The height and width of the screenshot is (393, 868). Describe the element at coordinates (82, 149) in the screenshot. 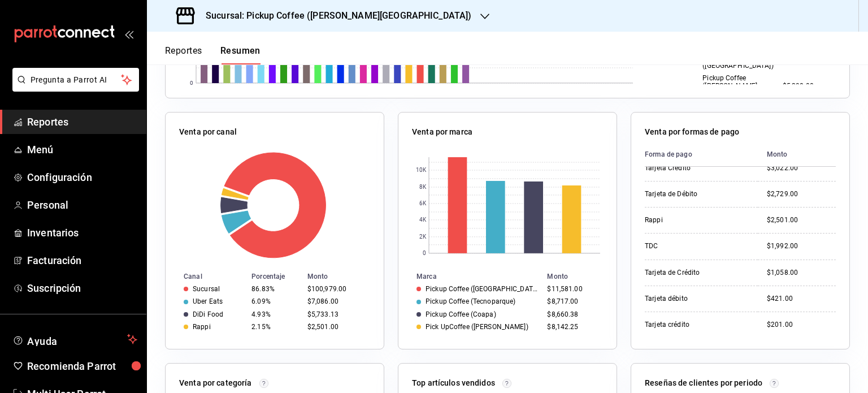

I see `span: Menú` at that location.